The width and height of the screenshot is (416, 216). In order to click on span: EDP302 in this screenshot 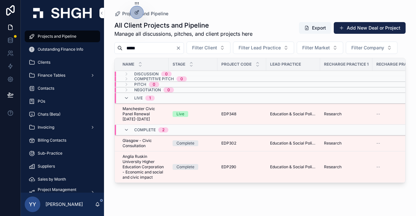, I will do `click(229, 143)`.